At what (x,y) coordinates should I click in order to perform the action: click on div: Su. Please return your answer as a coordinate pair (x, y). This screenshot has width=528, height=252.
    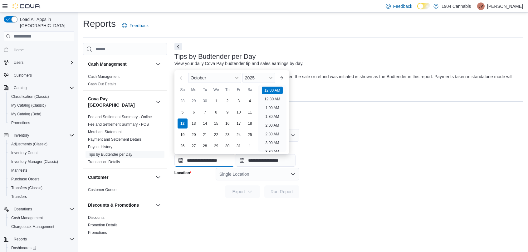
    Looking at the image, I should click on (183, 90).